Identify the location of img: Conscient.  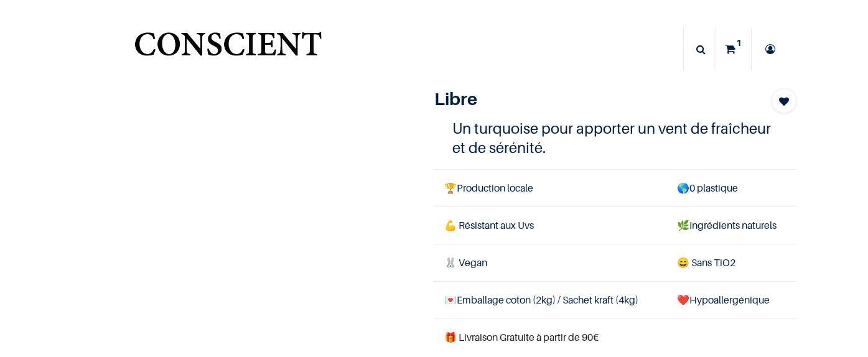
(228, 49).